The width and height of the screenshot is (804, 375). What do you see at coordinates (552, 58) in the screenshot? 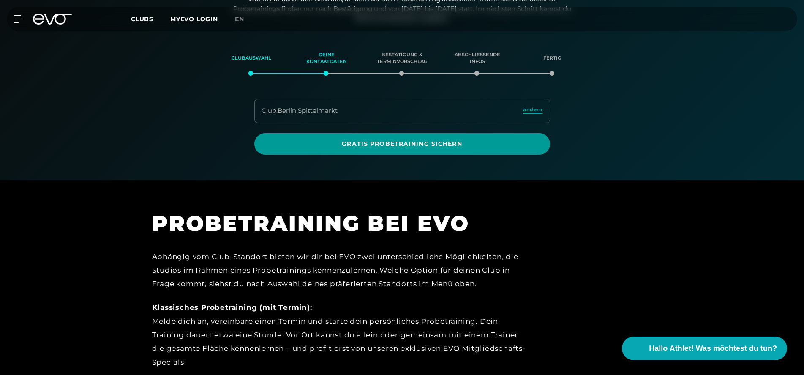
I see `div: Fertig` at bounding box center [552, 58].